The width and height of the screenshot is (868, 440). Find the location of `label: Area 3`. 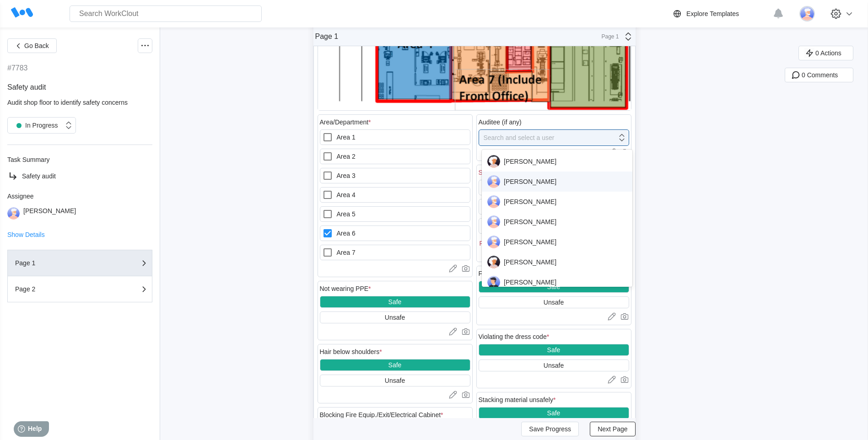

label: Area 3 is located at coordinates (395, 176).